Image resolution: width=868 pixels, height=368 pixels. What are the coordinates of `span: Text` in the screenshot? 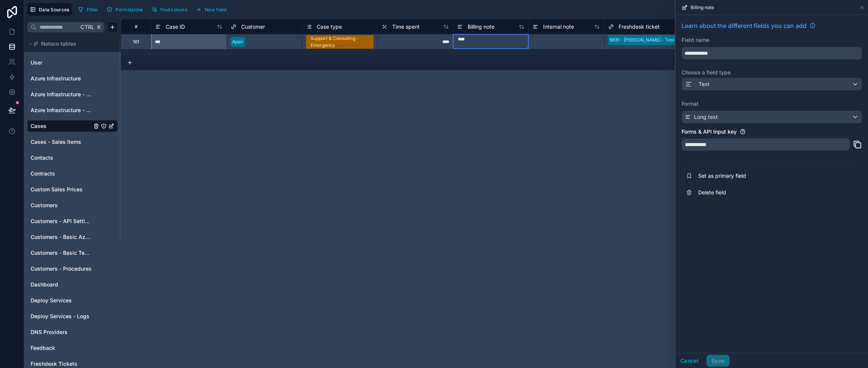 It's located at (704, 84).